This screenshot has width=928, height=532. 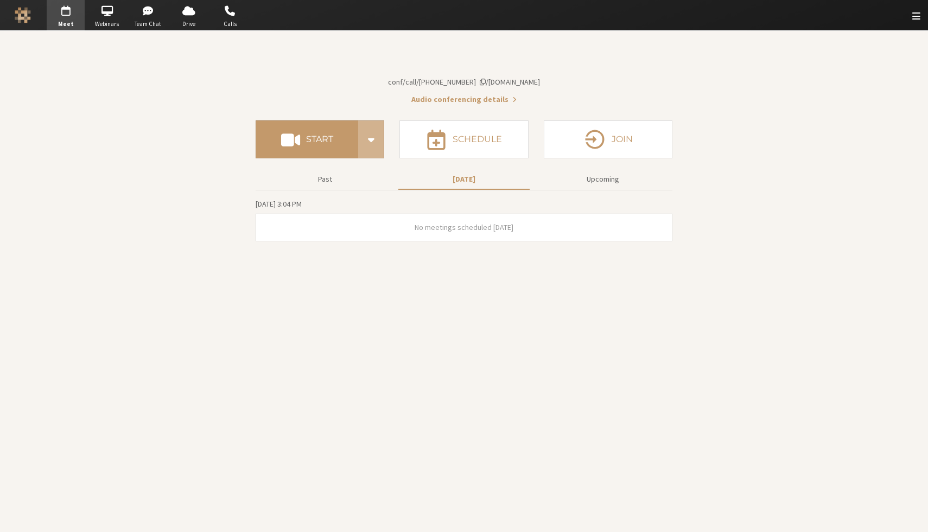 I want to click on h4: Start, so click(x=320, y=139).